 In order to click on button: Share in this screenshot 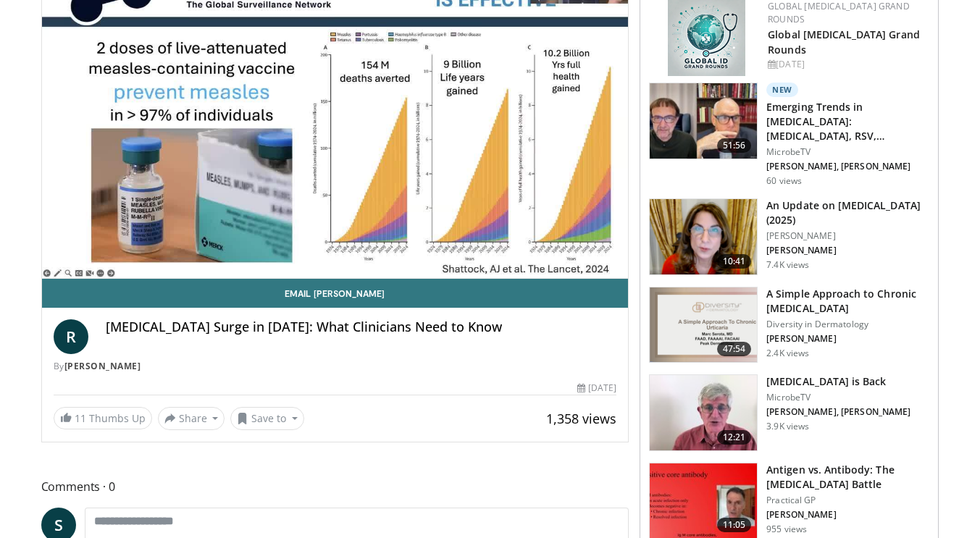, I will do `click(191, 419)`.